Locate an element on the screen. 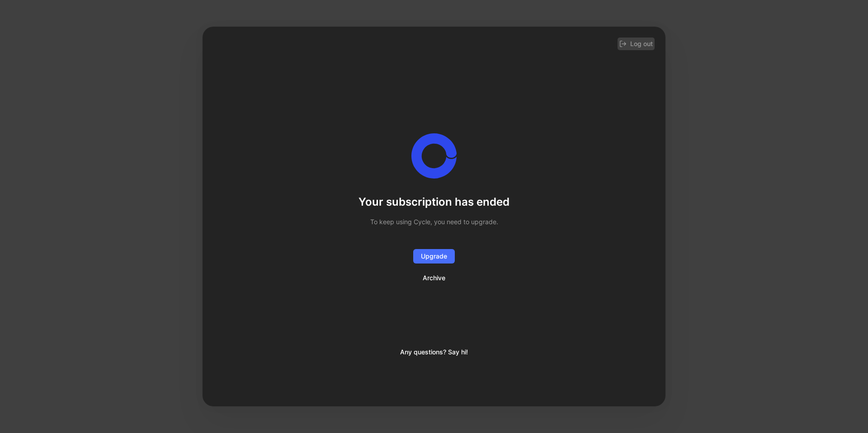 The image size is (868, 433). button: Log out is located at coordinates (636, 44).